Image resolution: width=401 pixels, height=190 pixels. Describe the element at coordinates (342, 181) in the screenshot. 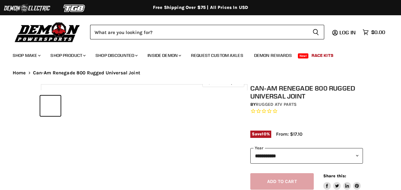

I see `aside: Share this:` at that location.